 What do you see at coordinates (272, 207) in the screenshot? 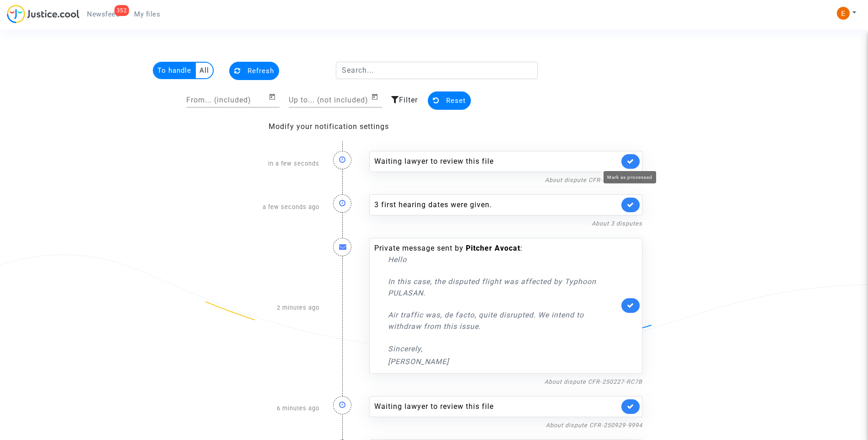
I see `div: a few seconds ago` at bounding box center [272, 207].